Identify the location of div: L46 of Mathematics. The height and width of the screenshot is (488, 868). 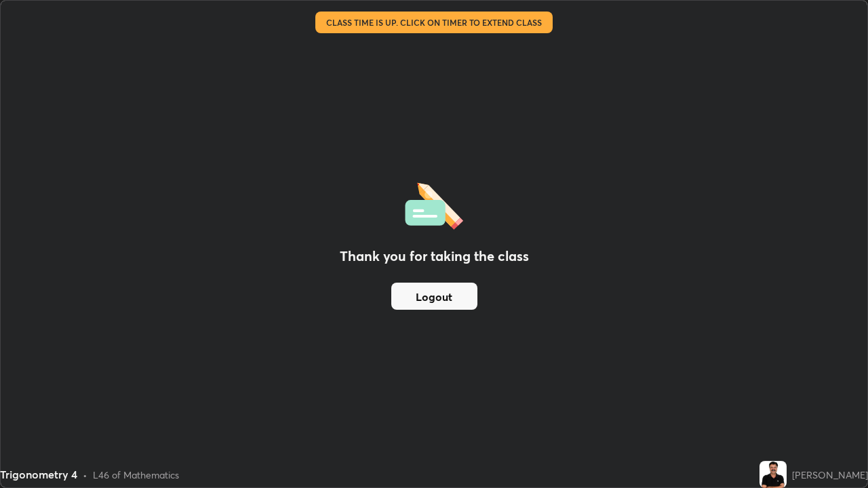
(135, 474).